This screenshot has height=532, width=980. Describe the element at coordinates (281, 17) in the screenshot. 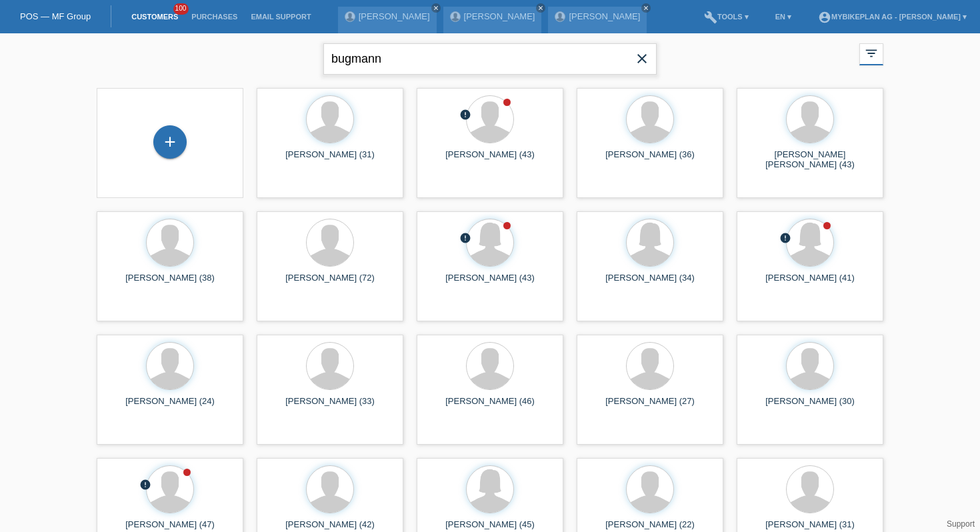

I see `a: Email Support` at that location.